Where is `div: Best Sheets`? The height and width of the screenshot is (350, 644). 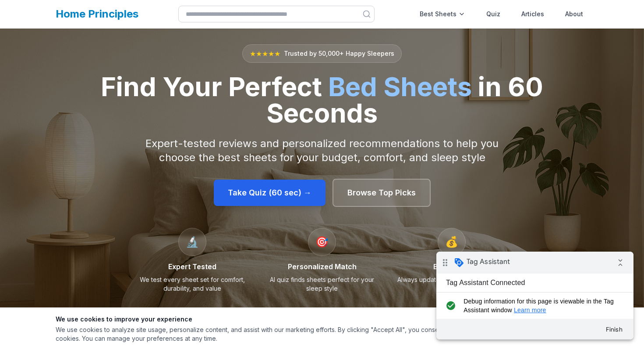 div: Best Sheets is located at coordinates (442, 14).